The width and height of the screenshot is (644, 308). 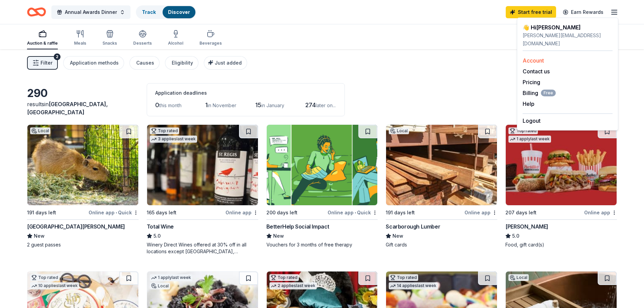 What do you see at coordinates (110, 44) in the screenshot?
I see `div: Snacks` at bounding box center [110, 44].